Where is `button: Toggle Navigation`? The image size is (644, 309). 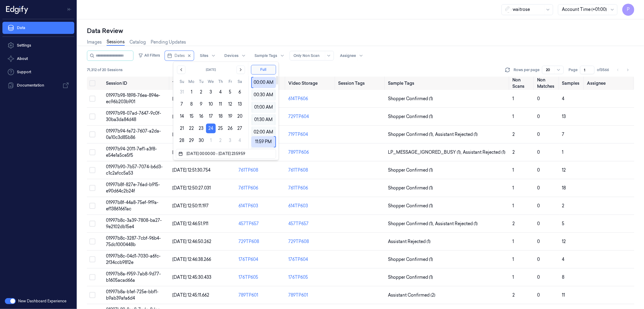
button: Toggle Navigation is located at coordinates (69, 9).